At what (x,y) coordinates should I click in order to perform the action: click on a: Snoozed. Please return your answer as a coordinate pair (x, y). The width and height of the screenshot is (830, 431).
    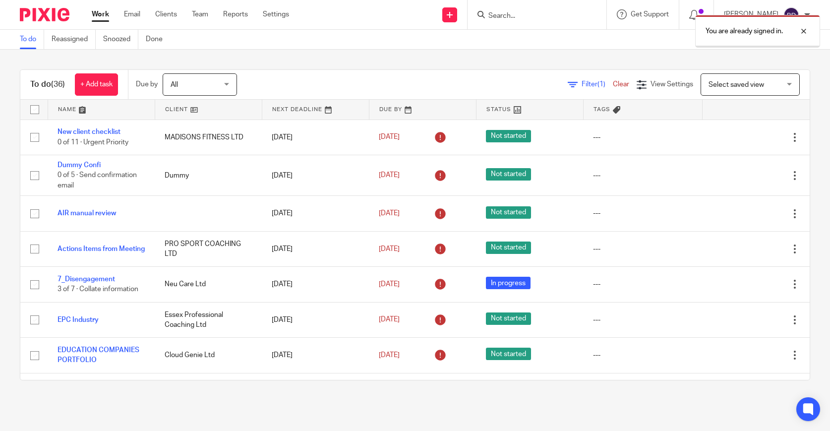
    Looking at the image, I should click on (121, 39).